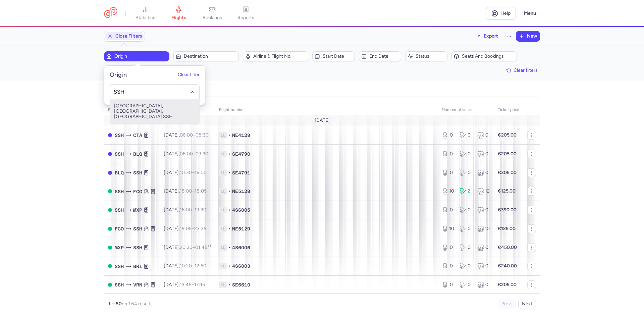  I want to click on button: New, so click(528, 36).